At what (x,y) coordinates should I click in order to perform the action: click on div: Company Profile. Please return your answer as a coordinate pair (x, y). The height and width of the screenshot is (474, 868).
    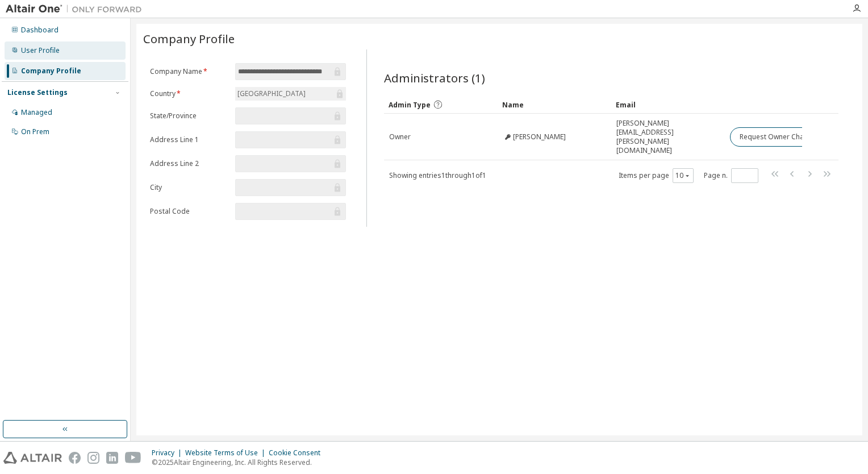
    Looking at the image, I should click on (51, 71).